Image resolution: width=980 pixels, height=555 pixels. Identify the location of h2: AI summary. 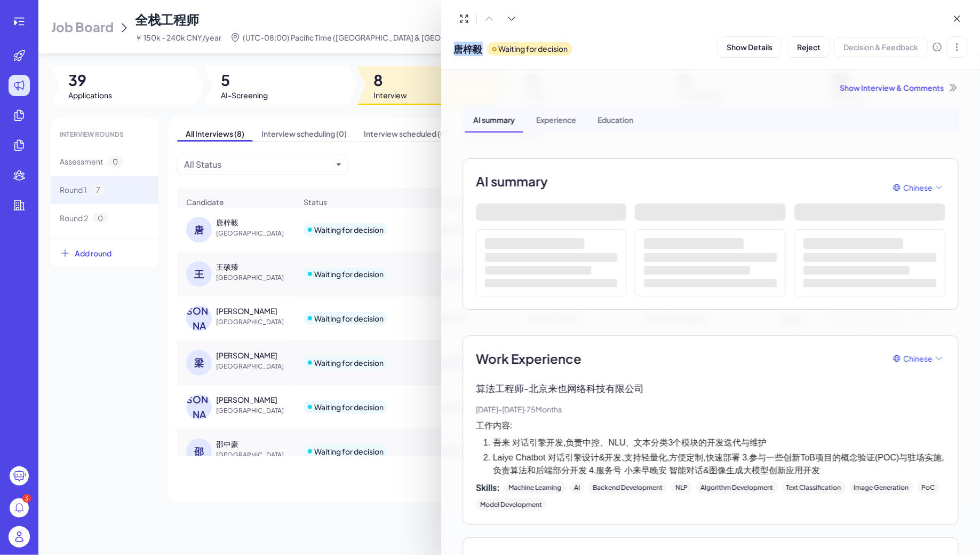
(512, 181).